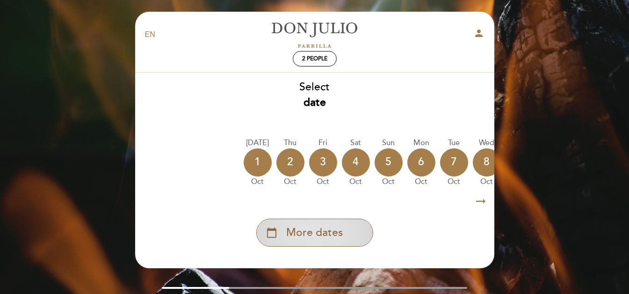 The image size is (629, 294). What do you see at coordinates (315, 58) in the screenshot?
I see `span: 2 people` at bounding box center [315, 58].